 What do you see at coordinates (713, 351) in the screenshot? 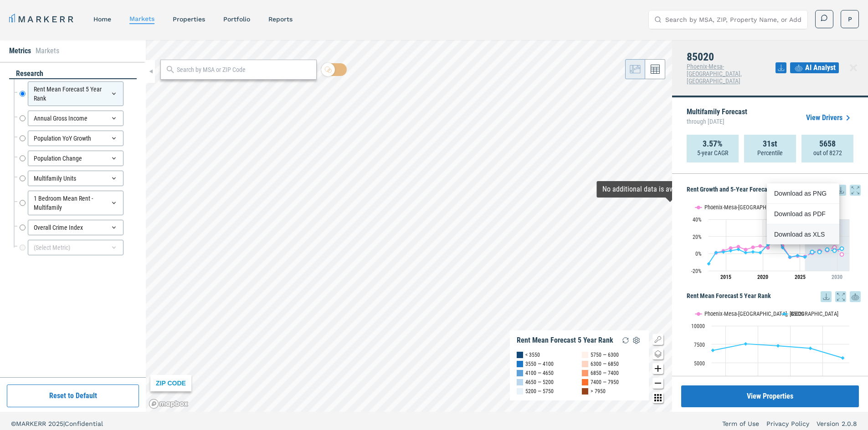
I see `path: Friday, 14 Aug, 18:00, 6,683. 85020.` at bounding box center [713, 351].